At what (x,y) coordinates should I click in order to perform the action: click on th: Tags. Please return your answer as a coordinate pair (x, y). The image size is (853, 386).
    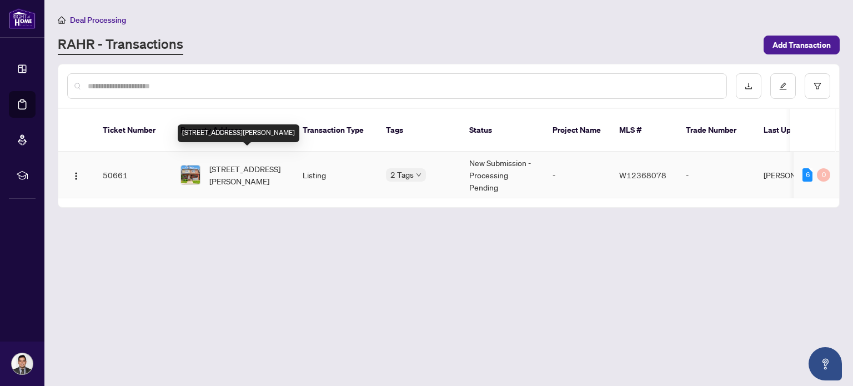
    Looking at the image, I should click on (419, 130).